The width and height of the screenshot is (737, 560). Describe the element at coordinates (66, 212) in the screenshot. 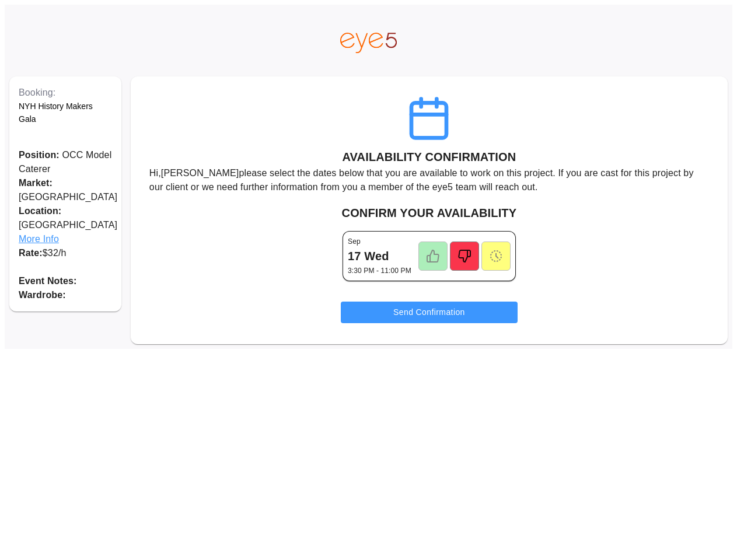

I see `span: Location:` at that location.